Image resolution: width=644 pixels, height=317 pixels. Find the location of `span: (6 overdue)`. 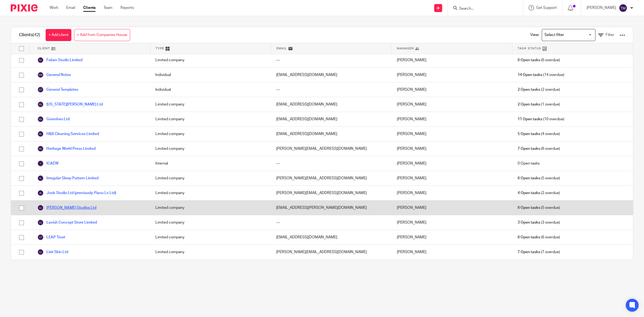

span: (6 overdue) is located at coordinates (539, 149).